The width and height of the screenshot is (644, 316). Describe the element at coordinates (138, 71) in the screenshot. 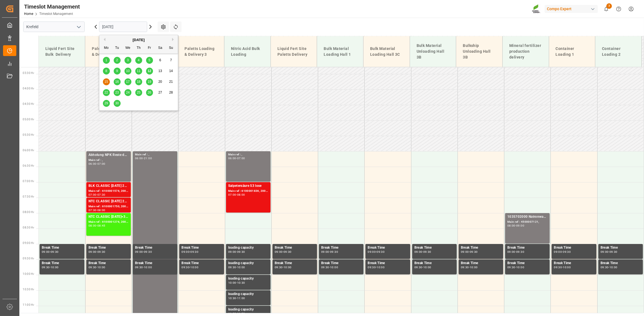

I see `span: 11` at that location.